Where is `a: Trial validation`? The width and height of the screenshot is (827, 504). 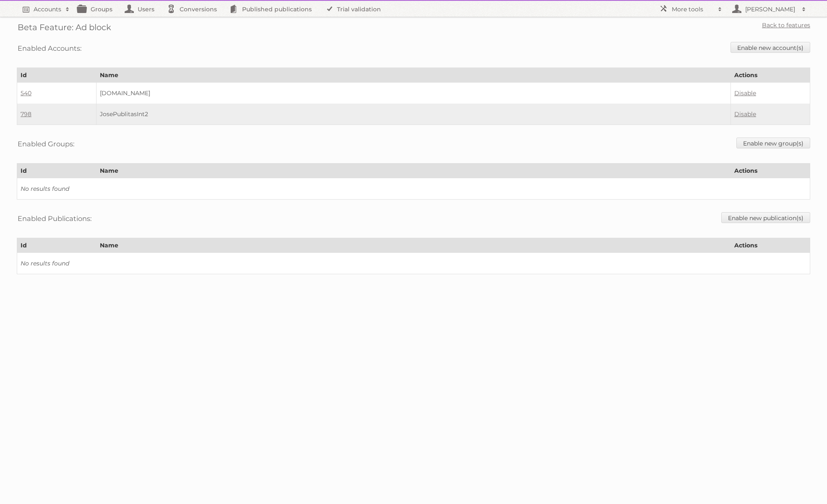 a: Trial validation is located at coordinates (355, 9).